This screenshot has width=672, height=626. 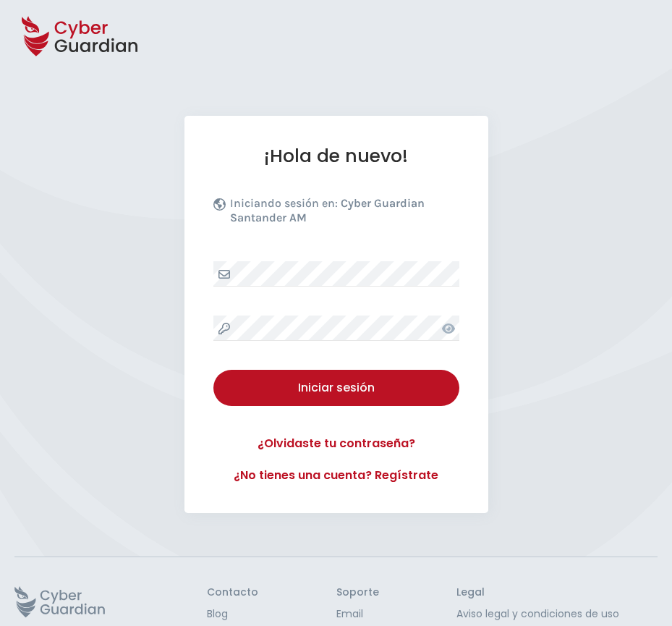 I want to click on div: Iniciar sesión, so click(x=336, y=388).